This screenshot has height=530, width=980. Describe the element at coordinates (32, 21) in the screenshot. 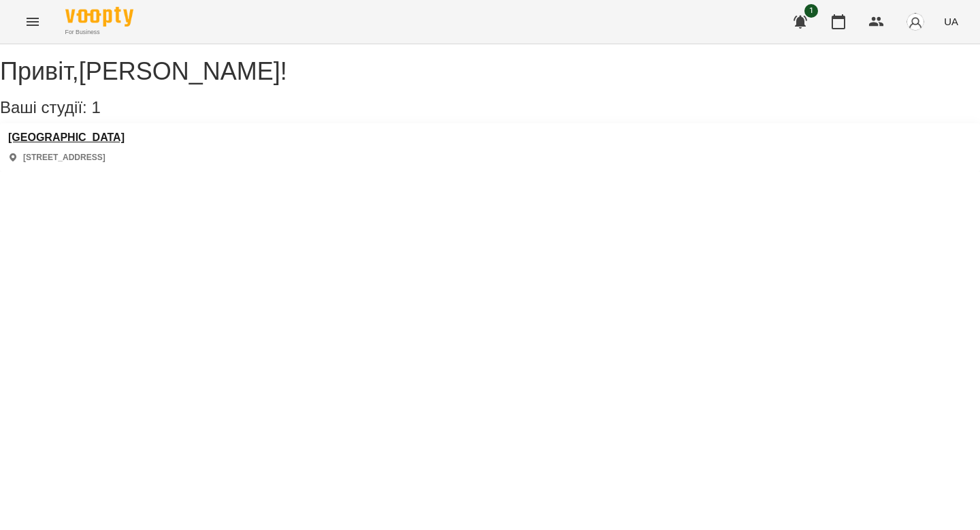

I see `button: Menu` at that location.